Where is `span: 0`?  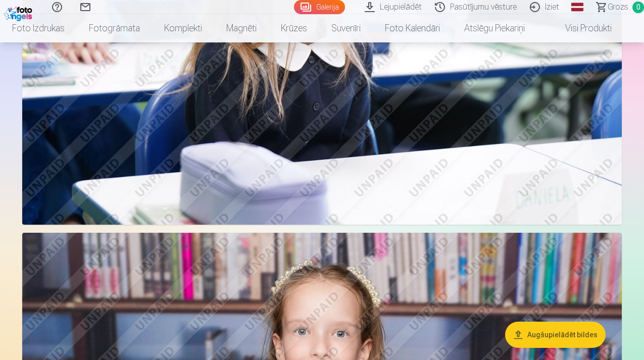
span: 0 is located at coordinates (639, 7).